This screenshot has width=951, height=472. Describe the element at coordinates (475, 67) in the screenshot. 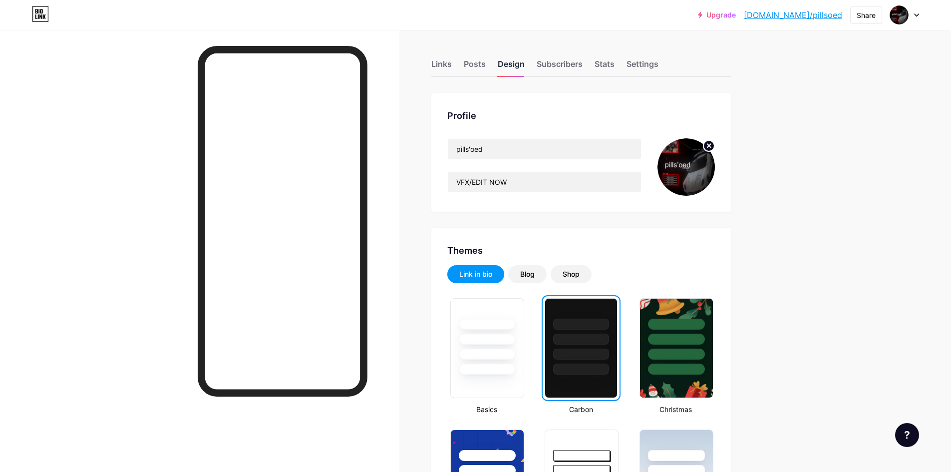

I see `div: Posts` at that location.